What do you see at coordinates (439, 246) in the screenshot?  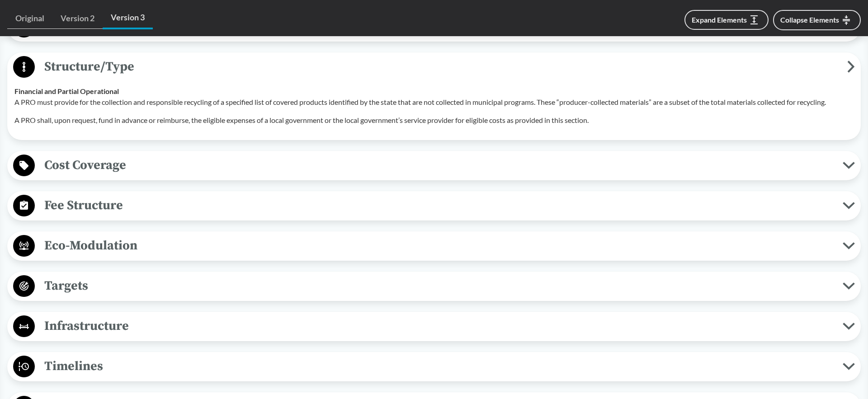 I see `span: Eco-Modulation` at bounding box center [439, 246].